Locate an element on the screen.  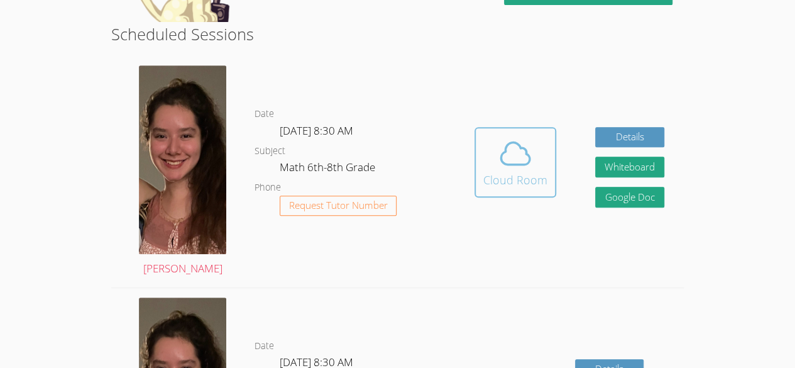
button: Cloud Room is located at coordinates (516, 162).